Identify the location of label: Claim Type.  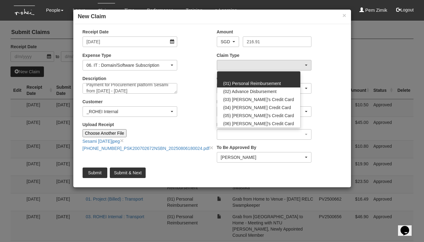
(228, 55).